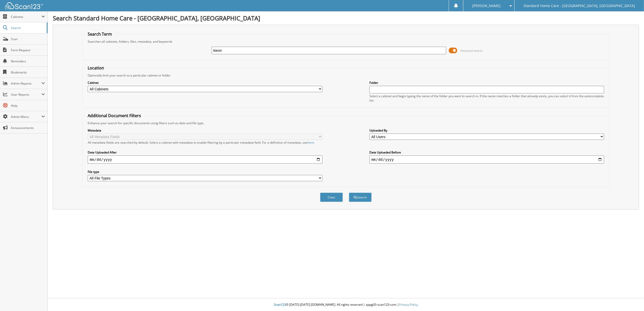  What do you see at coordinates (409, 305) in the screenshot?
I see `a: Privacy Policy` at bounding box center [409, 305].